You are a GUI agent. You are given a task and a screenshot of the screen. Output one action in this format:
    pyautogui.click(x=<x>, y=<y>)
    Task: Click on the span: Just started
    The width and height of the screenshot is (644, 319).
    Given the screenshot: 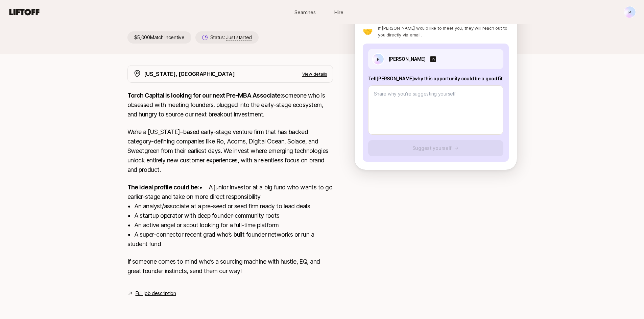 What is the action you would take?
    pyautogui.click(x=239, y=38)
    